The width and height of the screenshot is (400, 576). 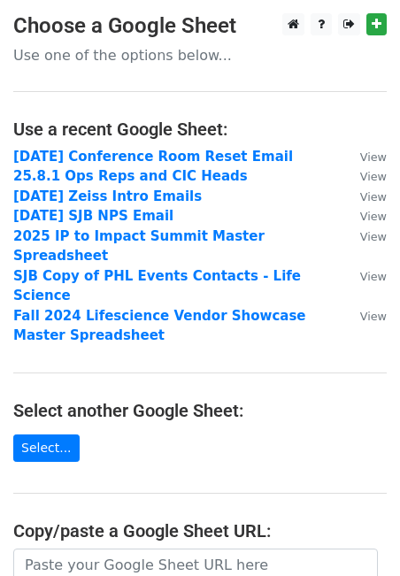 What do you see at coordinates (139, 246) in the screenshot?
I see `strong: 2025 IP to Impact Summit Master Spreadsheet` at bounding box center [139, 246].